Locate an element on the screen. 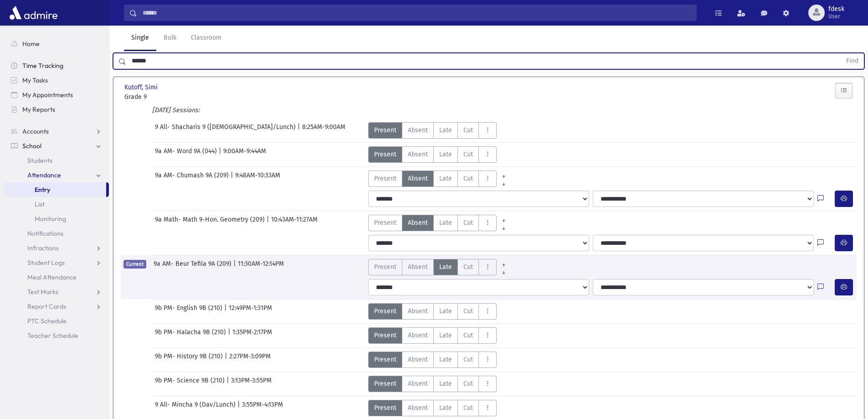  a: Attendance is located at coordinates (56, 175).